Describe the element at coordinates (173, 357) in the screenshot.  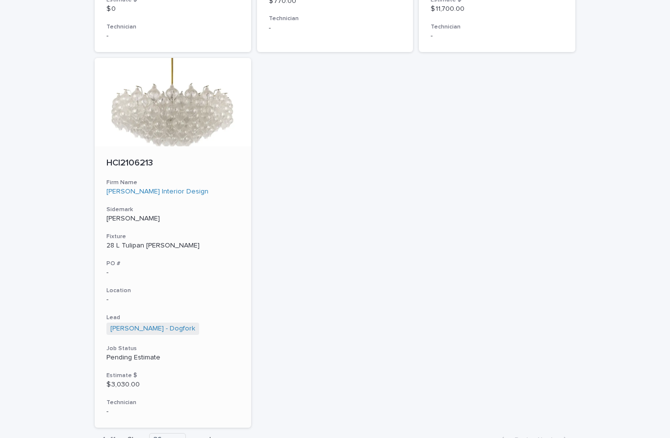
I see `p: Pending Estimate` at that location.